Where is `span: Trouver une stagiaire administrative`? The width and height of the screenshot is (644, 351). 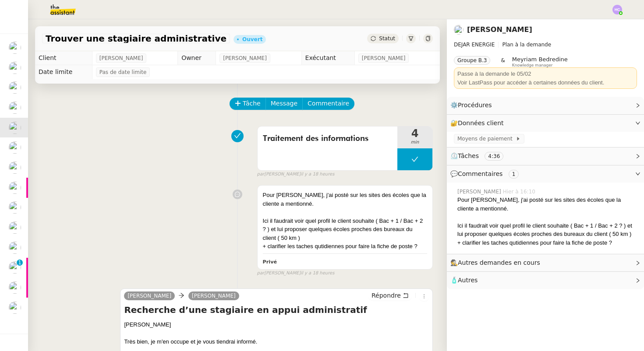
span: Trouver une stagiaire administrative is located at coordinates (135, 39).